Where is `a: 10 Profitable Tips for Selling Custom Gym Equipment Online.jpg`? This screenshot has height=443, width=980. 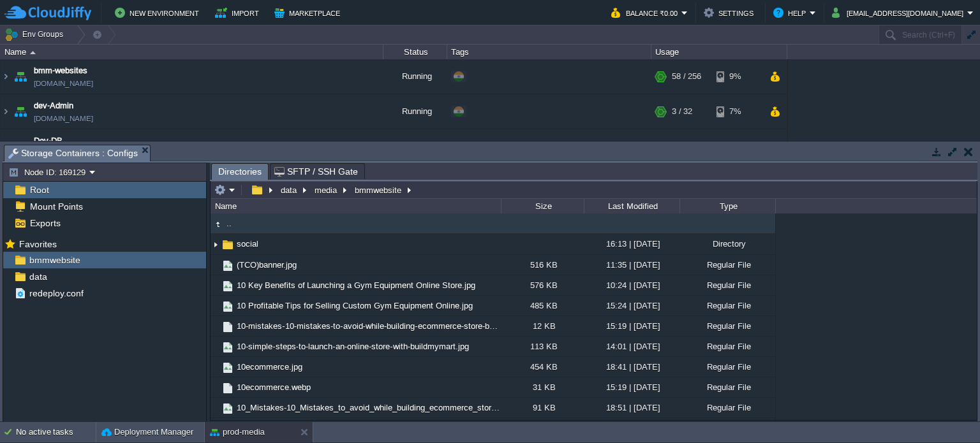
a: 10 Profitable Tips for Selling Custom Gym Equipment Online.jpg is located at coordinates (355, 305).